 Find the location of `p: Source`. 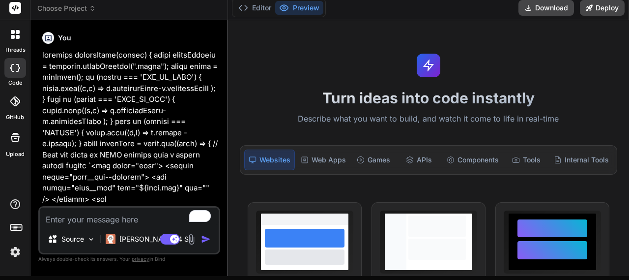

p: Source is located at coordinates (73, 239).